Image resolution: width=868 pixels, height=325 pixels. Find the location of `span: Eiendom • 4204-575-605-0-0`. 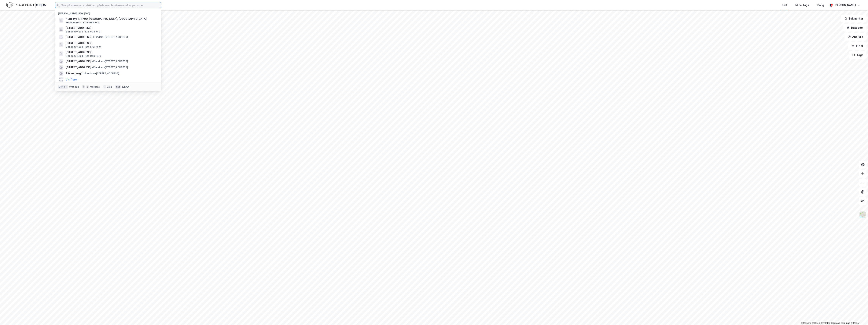

span: Eiendom • 4204-575-605-0-0 is located at coordinates (83, 32).